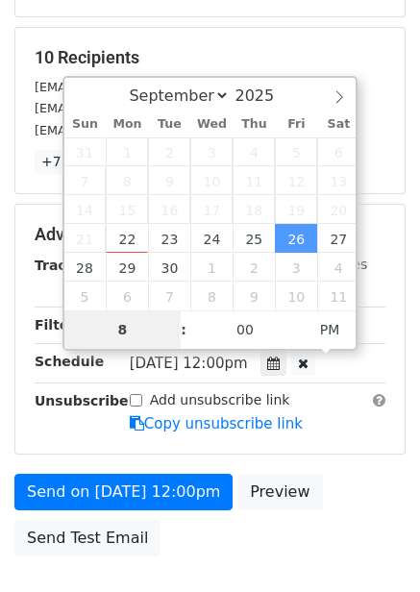  I want to click on span: September 28, 2025, so click(86, 267).